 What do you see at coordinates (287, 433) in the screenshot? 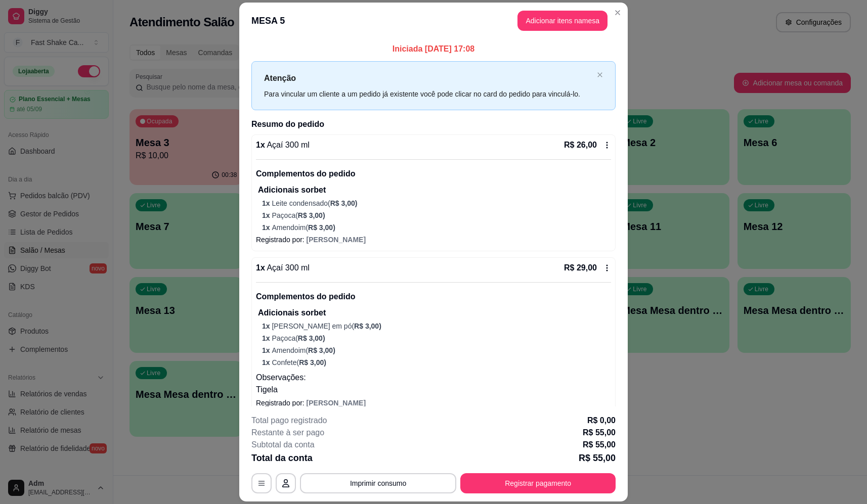
I see `p: Restante à ser pago` at bounding box center [287, 433].